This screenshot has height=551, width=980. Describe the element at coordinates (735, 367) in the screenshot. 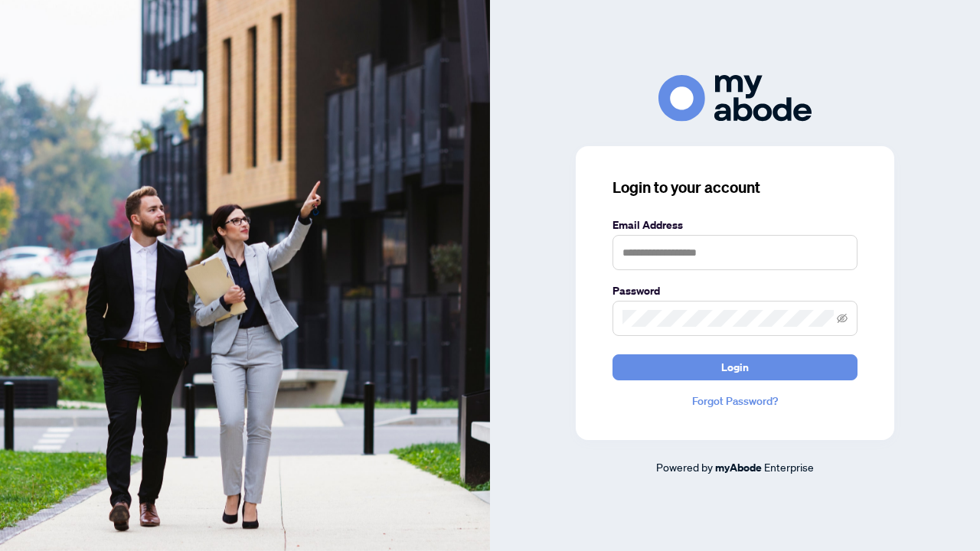

I see `span: Login` at that location.